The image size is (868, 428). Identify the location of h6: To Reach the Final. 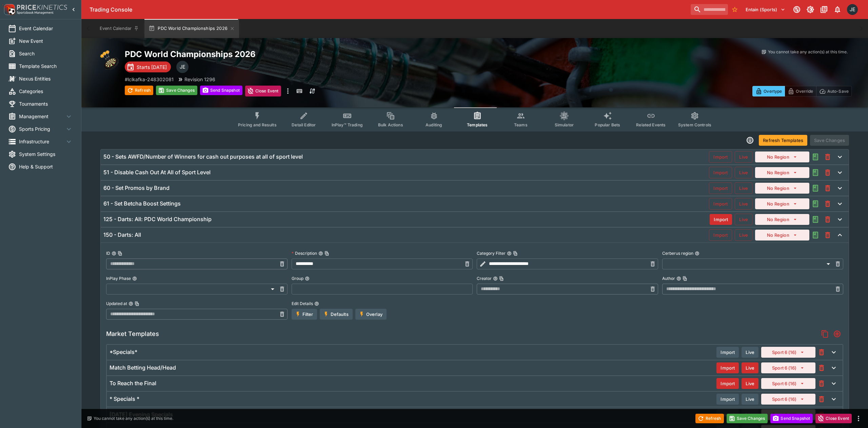
(133, 383).